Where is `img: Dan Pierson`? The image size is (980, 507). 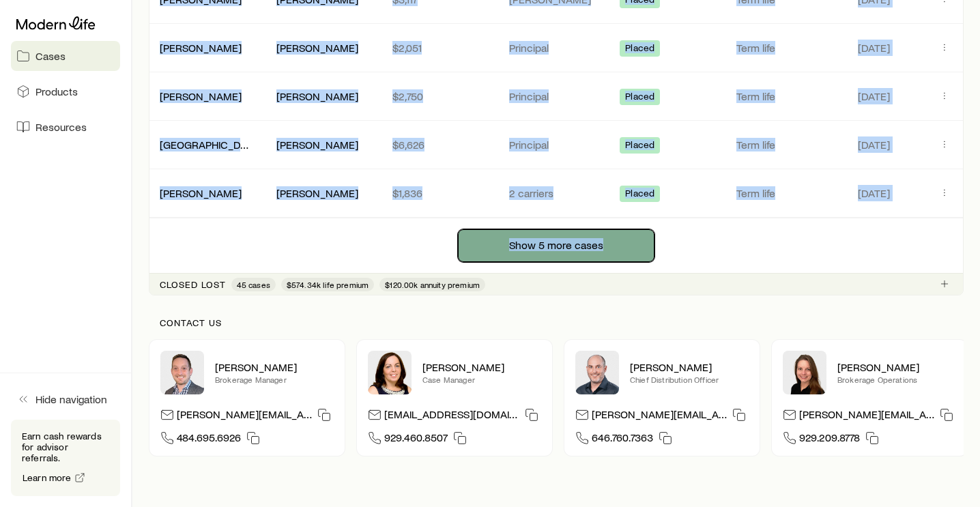 img: Dan Pierson is located at coordinates (597, 372).